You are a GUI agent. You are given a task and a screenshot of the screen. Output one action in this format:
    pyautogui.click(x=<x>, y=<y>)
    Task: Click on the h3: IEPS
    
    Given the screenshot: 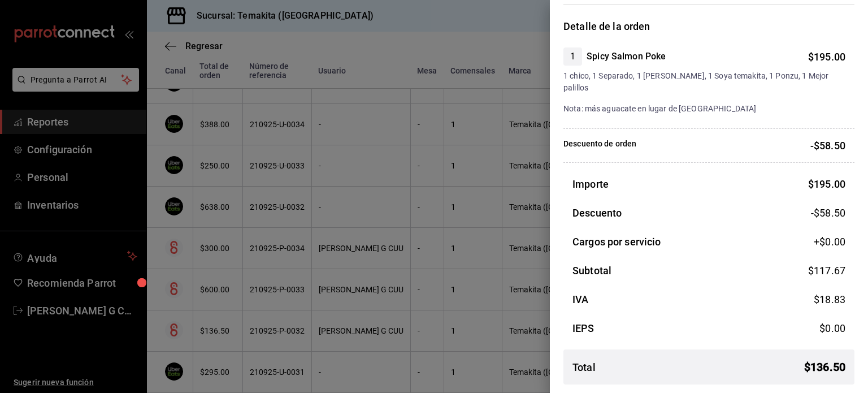 What is the action you would take?
    pyautogui.click(x=583, y=328)
    